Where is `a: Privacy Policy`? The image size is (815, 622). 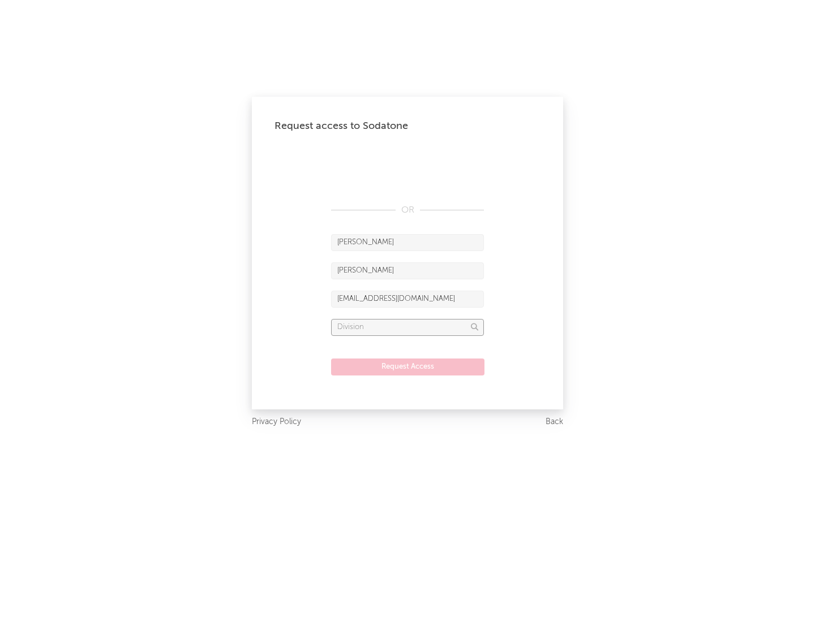
a: Privacy Policy is located at coordinates (276, 422).